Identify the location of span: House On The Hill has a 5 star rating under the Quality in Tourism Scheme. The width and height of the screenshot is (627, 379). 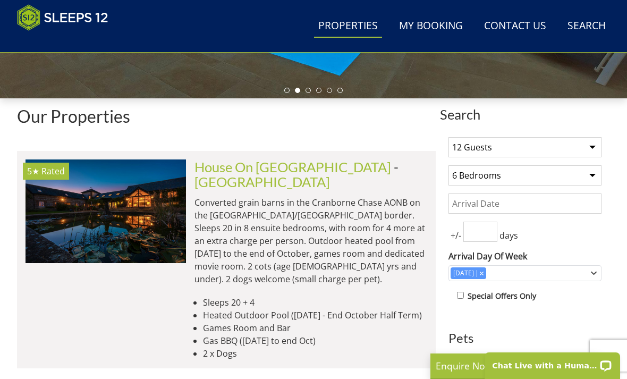
(33, 171).